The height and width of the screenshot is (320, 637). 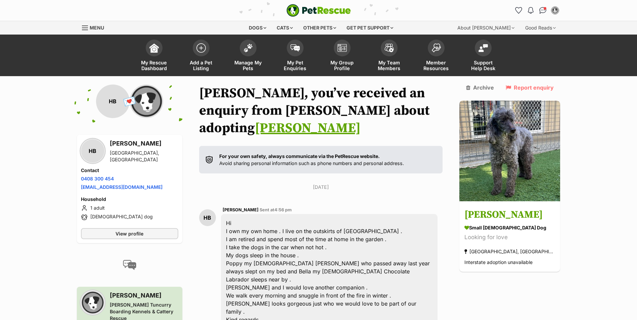 What do you see at coordinates (295, 48) in the screenshot?
I see `img: pet-enquiries-icon-7e3ad2cf08bfb03b45e93fb7055b45f3efa6380592205ae92323e6603595dc1f.svg` at bounding box center [295, 48].